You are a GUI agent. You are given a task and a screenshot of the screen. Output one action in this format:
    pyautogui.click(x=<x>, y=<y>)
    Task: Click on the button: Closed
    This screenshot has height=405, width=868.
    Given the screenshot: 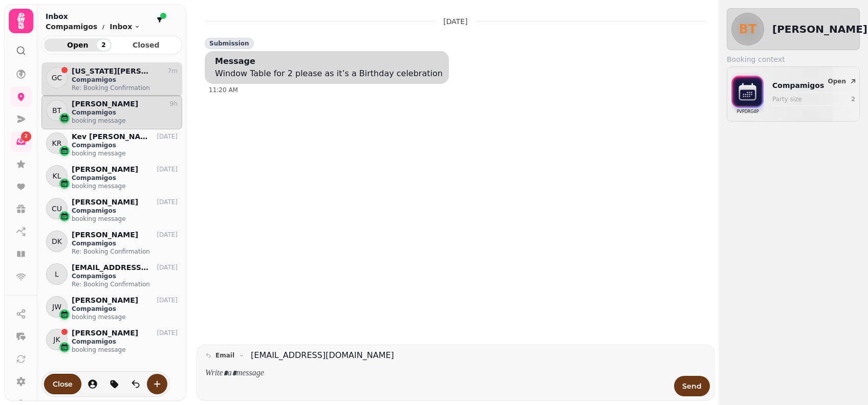 What is the action you would take?
    pyautogui.click(x=146, y=45)
    